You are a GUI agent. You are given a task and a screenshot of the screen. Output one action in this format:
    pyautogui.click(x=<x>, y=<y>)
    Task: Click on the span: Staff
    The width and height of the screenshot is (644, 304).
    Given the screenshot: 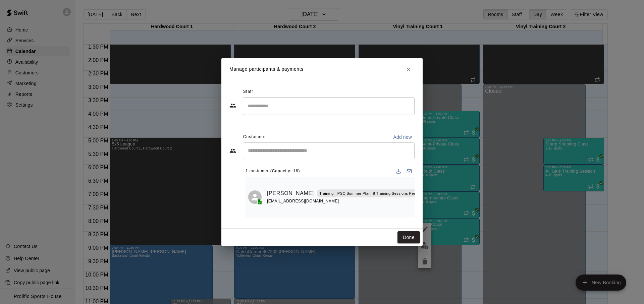 What is the action you would take?
    pyautogui.click(x=248, y=92)
    